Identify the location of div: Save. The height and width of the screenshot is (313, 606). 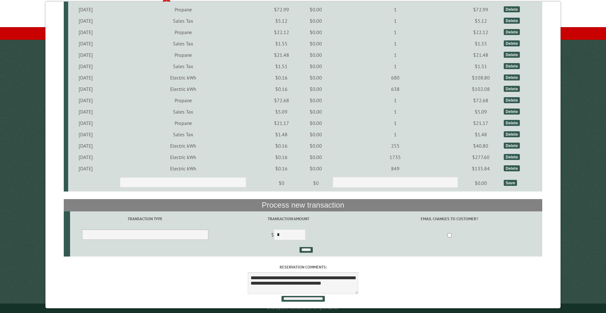
(511, 183).